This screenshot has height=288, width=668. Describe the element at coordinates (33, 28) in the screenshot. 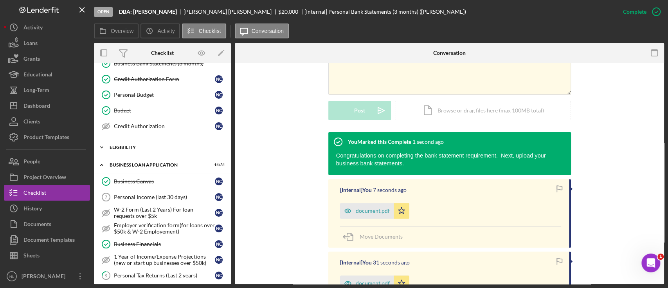

I see `div: Activity` at that location.